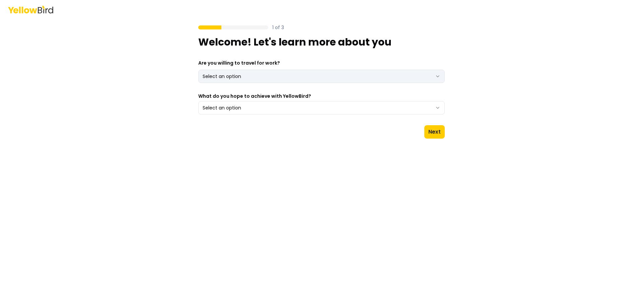  I want to click on h1: Welcome! Let's learn more about you, so click(322, 42).